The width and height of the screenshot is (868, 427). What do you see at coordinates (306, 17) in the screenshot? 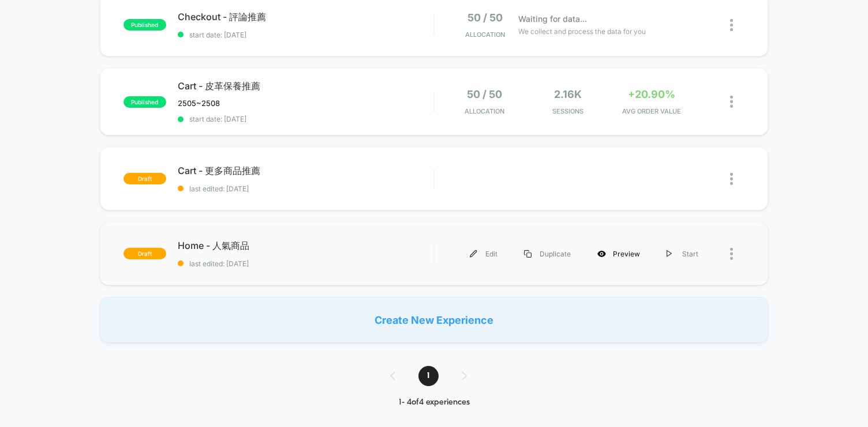
I see `span: Checkout - 評論推薦` at bounding box center [306, 17].